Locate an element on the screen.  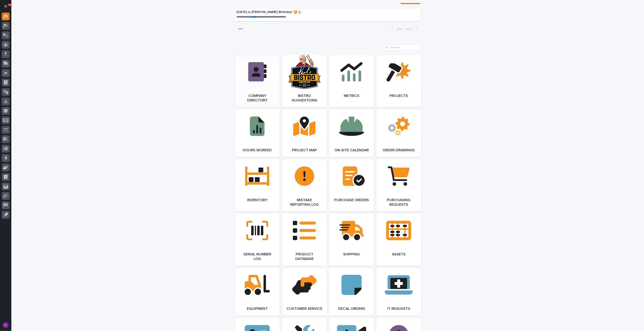
a: On-Site Calendar is located at coordinates (352, 133).